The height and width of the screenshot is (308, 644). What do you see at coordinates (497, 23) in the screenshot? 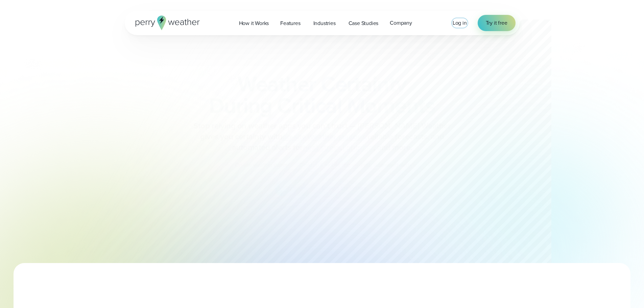
I see `span: Try it free` at bounding box center [497, 23].